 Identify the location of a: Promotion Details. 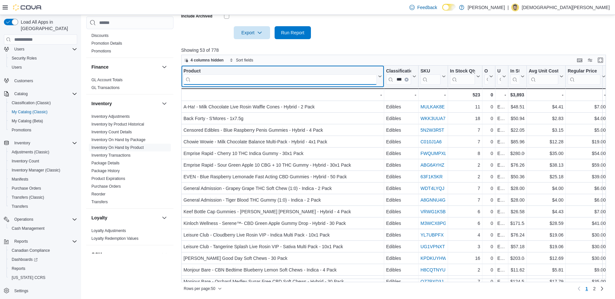
(107, 43).